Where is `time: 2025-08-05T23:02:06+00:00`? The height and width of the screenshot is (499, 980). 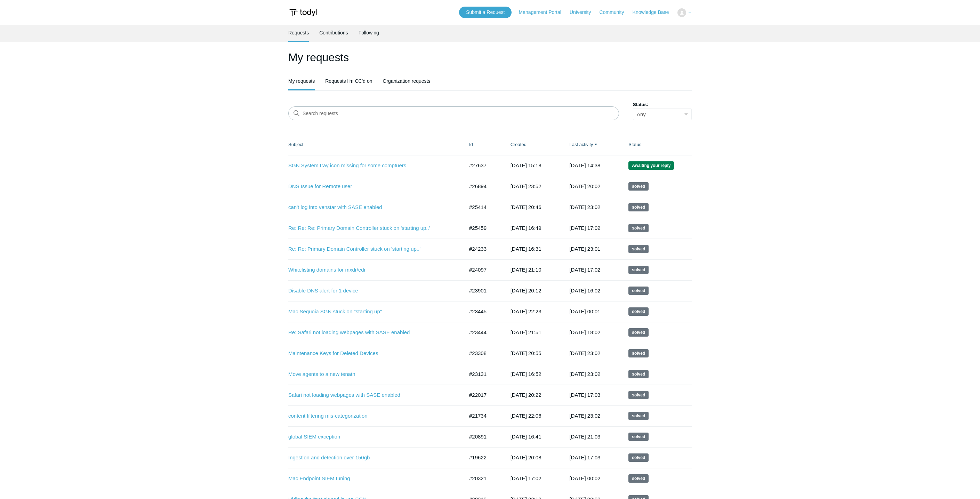
time: 2025-08-05T23:02:06+00:00 is located at coordinates (585, 207).